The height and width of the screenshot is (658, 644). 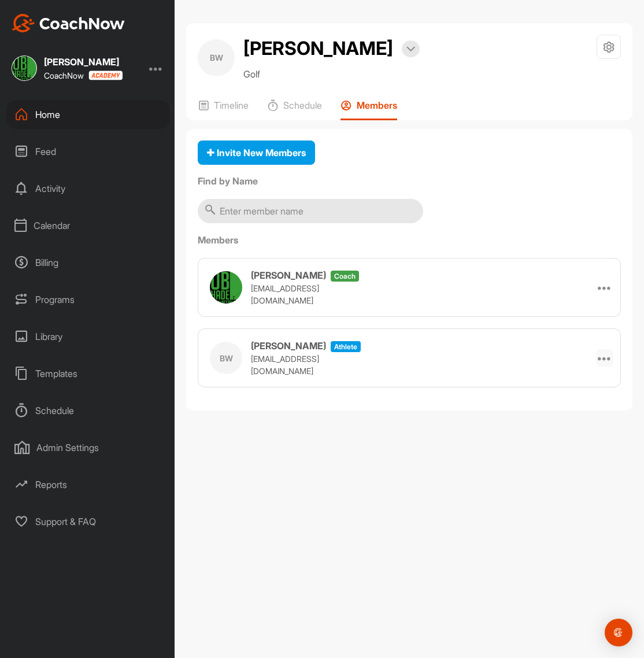 I want to click on div: Support & FAQ, so click(x=88, y=521).